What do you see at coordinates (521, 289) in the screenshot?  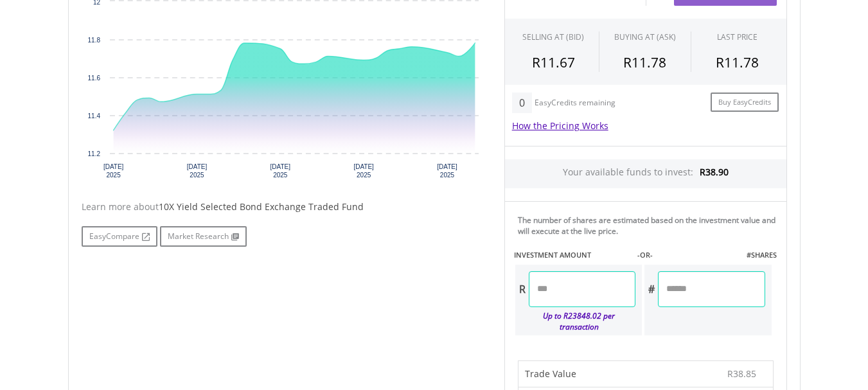 I see `div: R` at bounding box center [521, 289].